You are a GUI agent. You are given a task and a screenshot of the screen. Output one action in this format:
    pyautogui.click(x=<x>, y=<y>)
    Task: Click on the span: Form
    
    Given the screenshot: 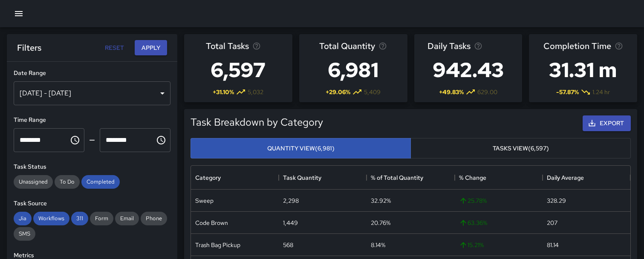 What is the action you would take?
    pyautogui.click(x=102, y=219)
    